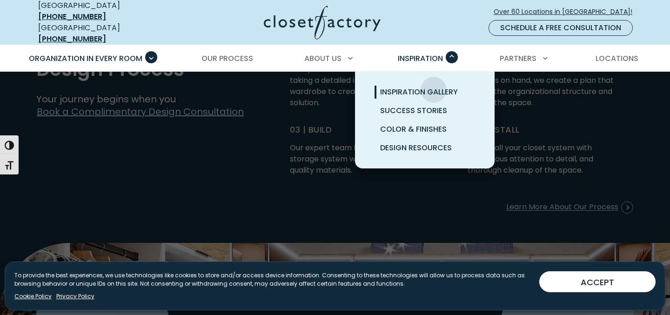 The image size is (670, 315). I want to click on p: To provide the best experiences, we use technologies like cookies to store and/or access device i..., so click(273, 280).